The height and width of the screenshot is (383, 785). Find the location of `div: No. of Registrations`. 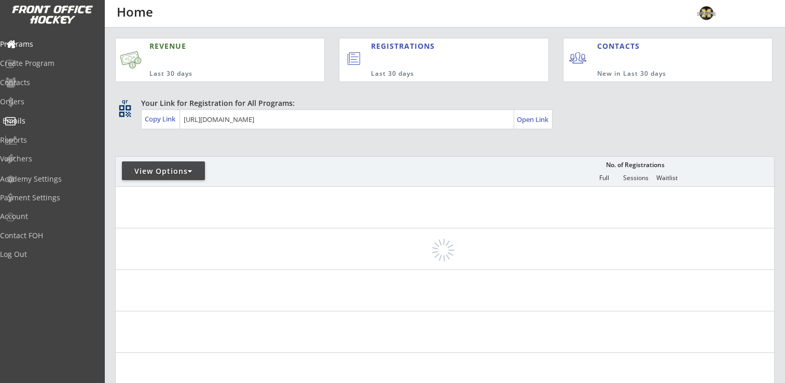

div: No. of Registrations is located at coordinates (635, 165).